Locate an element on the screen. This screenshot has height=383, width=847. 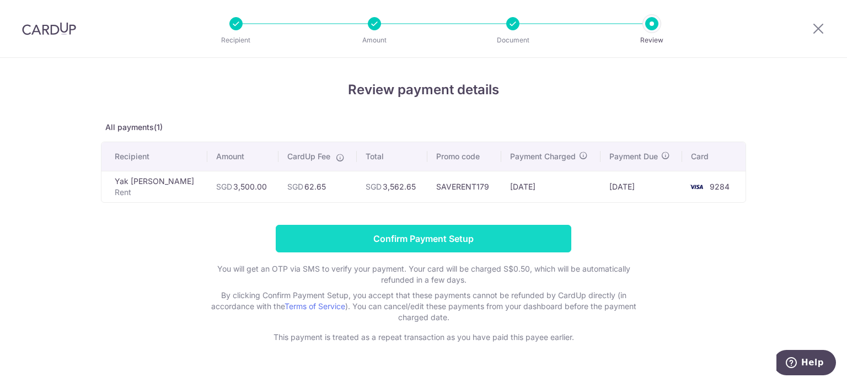
p: Review is located at coordinates (652, 40).